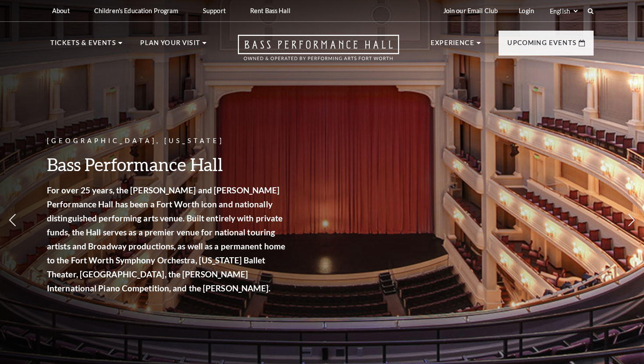 The width and height of the screenshot is (644, 364). What do you see at coordinates (452, 46) in the screenshot?
I see `p: Experience` at bounding box center [452, 46].